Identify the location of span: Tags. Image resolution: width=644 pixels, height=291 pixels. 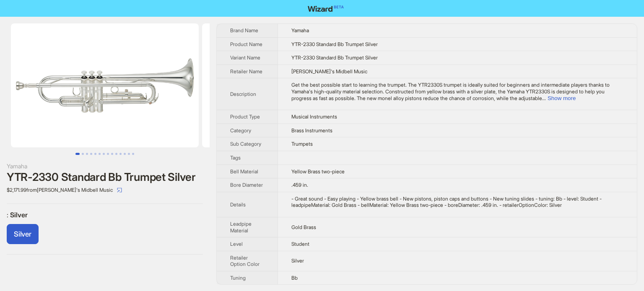
(235, 158).